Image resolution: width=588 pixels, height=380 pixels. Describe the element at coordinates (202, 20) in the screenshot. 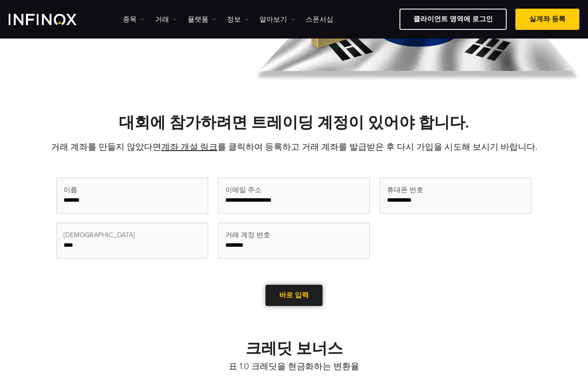

I see `a: 플랫폼` at that location.